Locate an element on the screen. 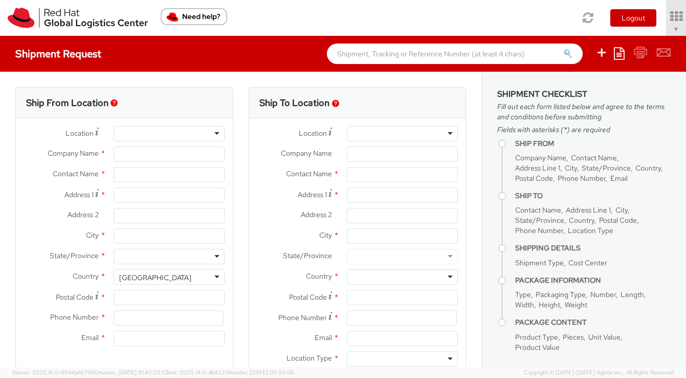 This screenshot has width=686, height=378. span: Type is located at coordinates (523, 294).